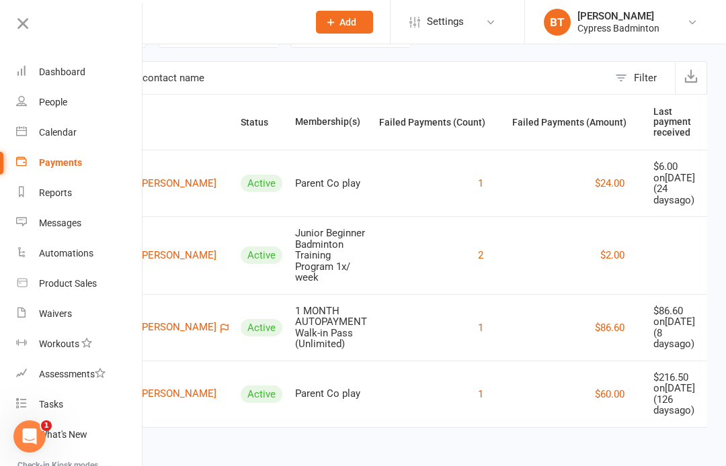 The image size is (726, 466). Describe the element at coordinates (674, 194) in the screenshot. I see `div: ( 24 days ago)` at that location.